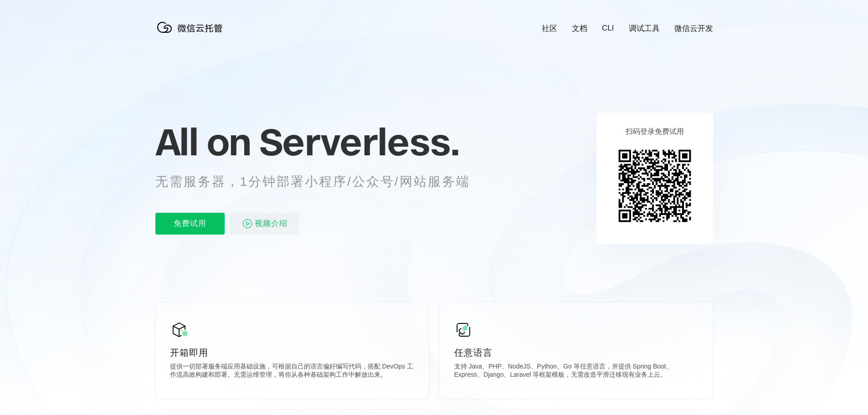 The height and width of the screenshot is (415, 868). I want to click on a: 微信云托管, so click(192, 34).